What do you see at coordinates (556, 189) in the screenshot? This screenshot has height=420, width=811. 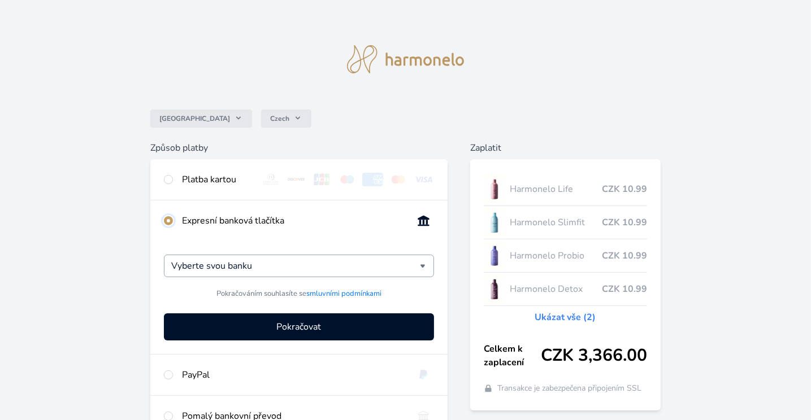 I see `span: Harmonelo Life` at bounding box center [556, 189].